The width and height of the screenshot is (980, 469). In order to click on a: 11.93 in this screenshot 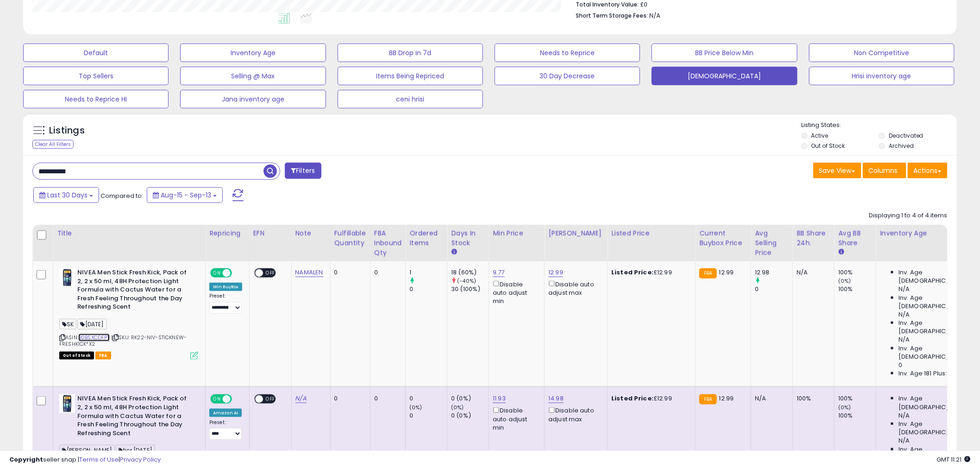, I will do `click(499, 399)`.